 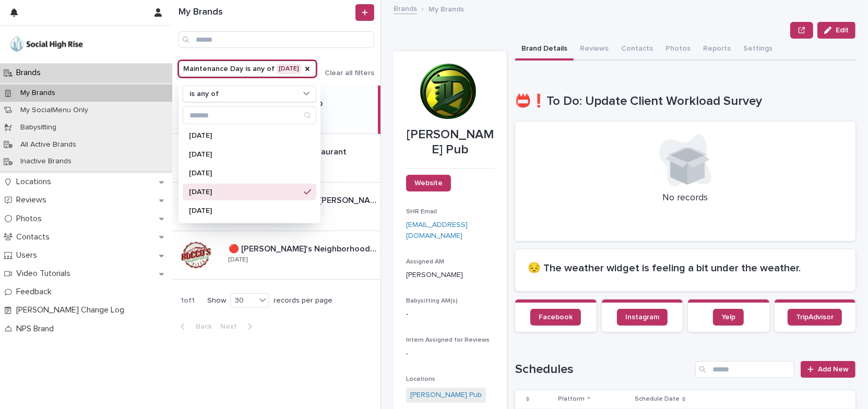 What do you see at coordinates (432, 301) in the screenshot?
I see `span: Babysitting AM(s)` at bounding box center [432, 301].